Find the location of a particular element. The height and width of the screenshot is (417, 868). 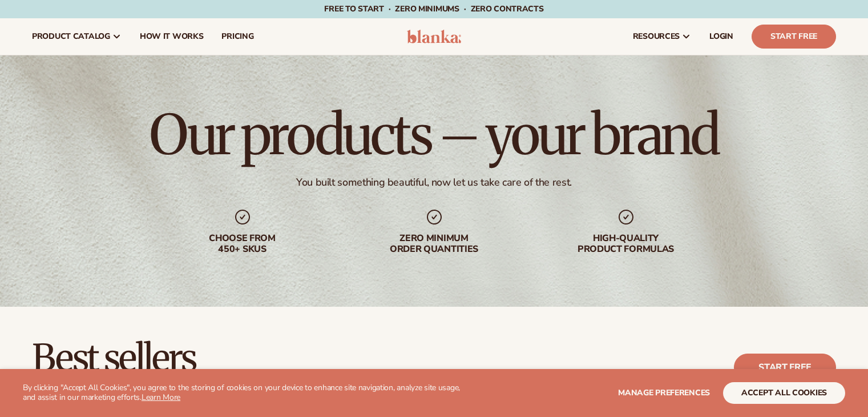

h2: Best sellers is located at coordinates (184, 357).